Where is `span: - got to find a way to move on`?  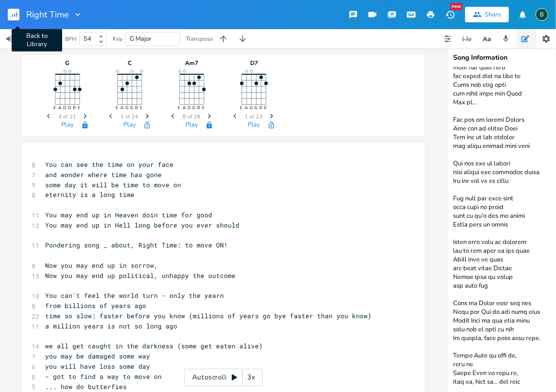
span: - got to find a way to move on is located at coordinates (104, 376).